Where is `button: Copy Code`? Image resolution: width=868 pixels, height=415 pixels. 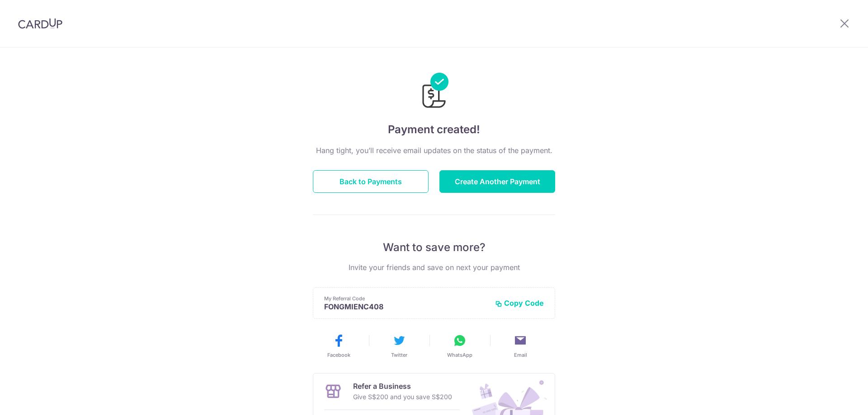 button: Copy Code is located at coordinates (519, 303).